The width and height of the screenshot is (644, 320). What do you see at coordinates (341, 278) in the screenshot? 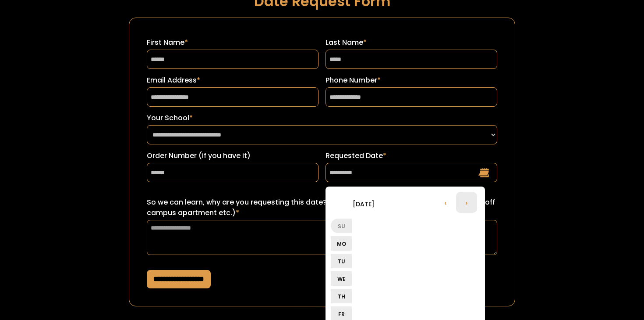
I see `li: We` at bounding box center [341, 278].